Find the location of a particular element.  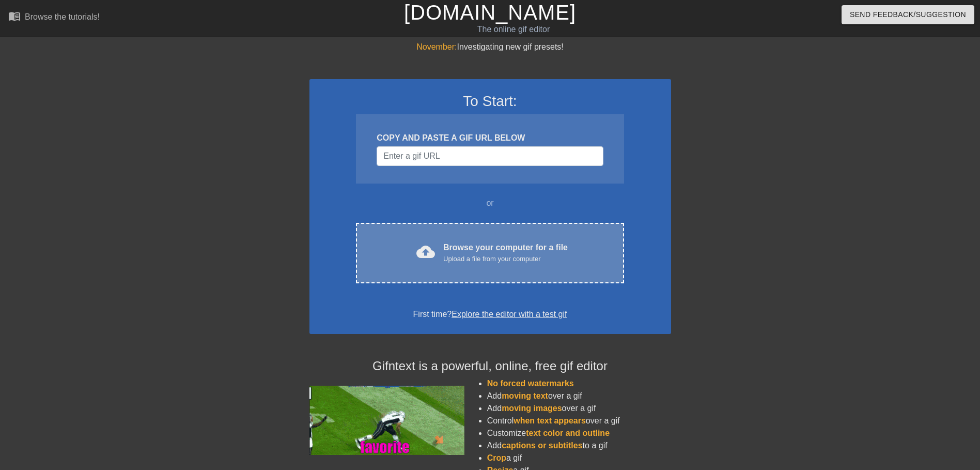

li: Add to a gif is located at coordinates (579, 445).